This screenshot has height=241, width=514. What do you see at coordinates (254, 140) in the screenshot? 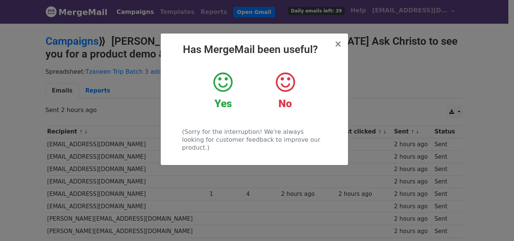
I see `p: (Sorry for the interruption! We're always looking for customer feedback to improve our product.)` at bounding box center [254, 140].